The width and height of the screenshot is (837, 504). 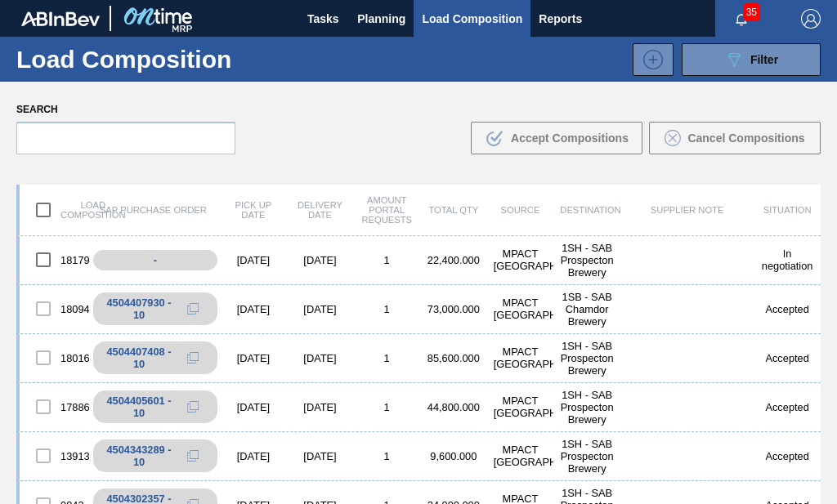 What do you see at coordinates (587, 309) in the screenshot?
I see `div: 1SB - SAB Chamdor Brewery` at bounding box center [587, 309].